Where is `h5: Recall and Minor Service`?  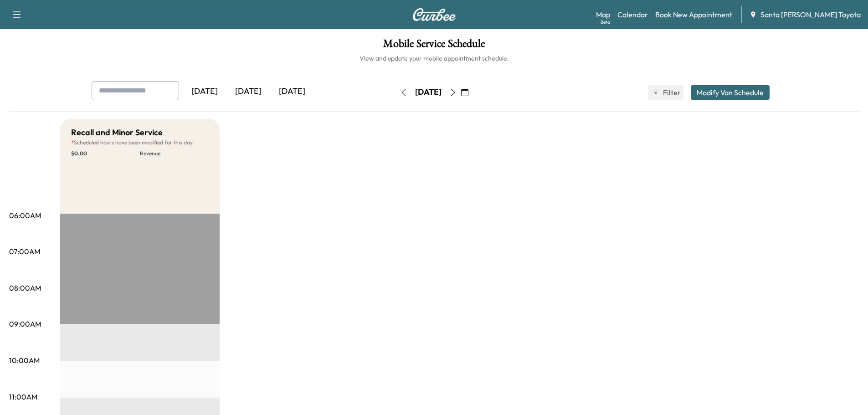 h5: Recall and Minor Service is located at coordinates (117, 132).